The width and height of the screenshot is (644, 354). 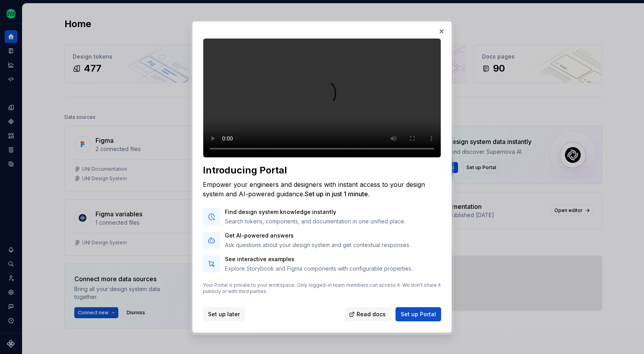 What do you see at coordinates (319, 260) in the screenshot?
I see `p: See interactive examples` at bounding box center [319, 260].